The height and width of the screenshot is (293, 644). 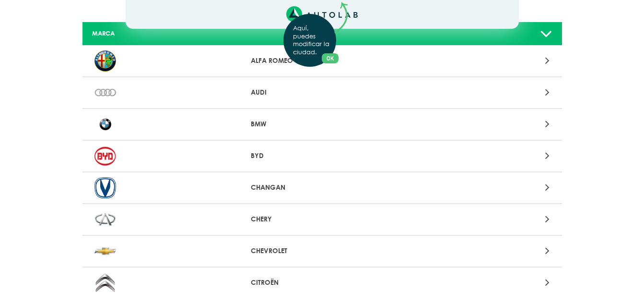 I want to click on button: Close, so click(x=330, y=58).